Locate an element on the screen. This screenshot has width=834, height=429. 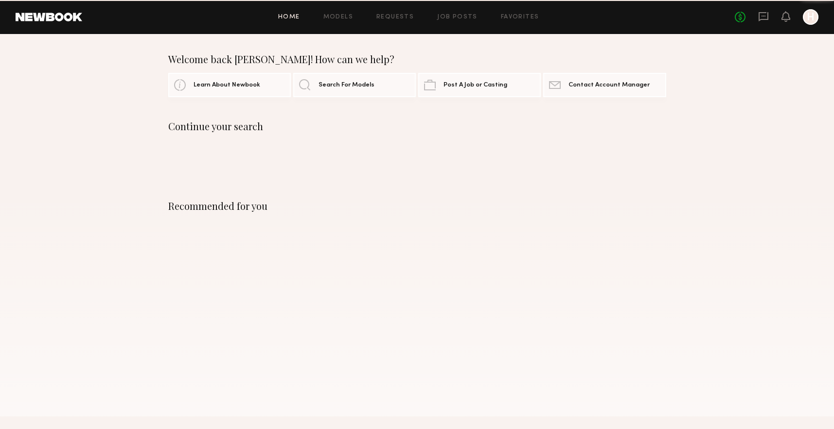
a: Job Posts is located at coordinates (457, 17).